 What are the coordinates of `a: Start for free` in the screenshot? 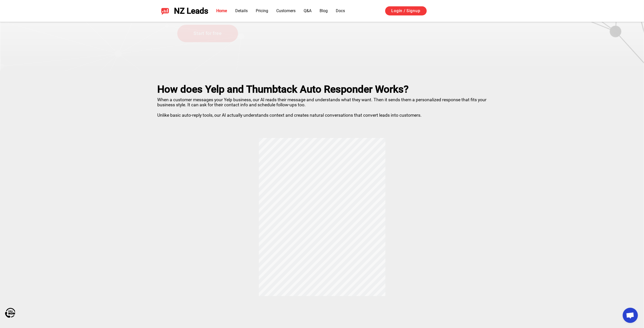 It's located at (208, 34).